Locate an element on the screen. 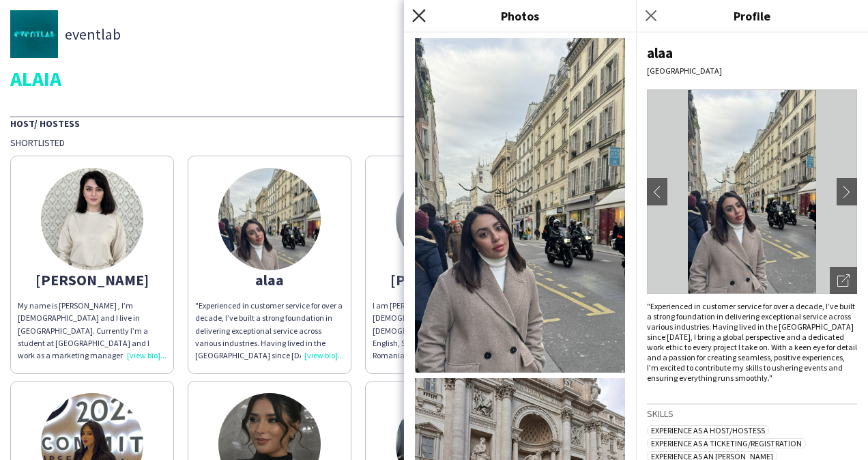  div: Shortlisted is located at coordinates (434, 143).